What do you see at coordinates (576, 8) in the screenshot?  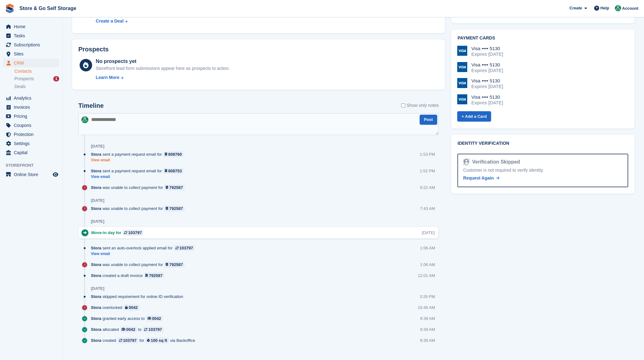 I see `span: Create` at bounding box center [576, 8].